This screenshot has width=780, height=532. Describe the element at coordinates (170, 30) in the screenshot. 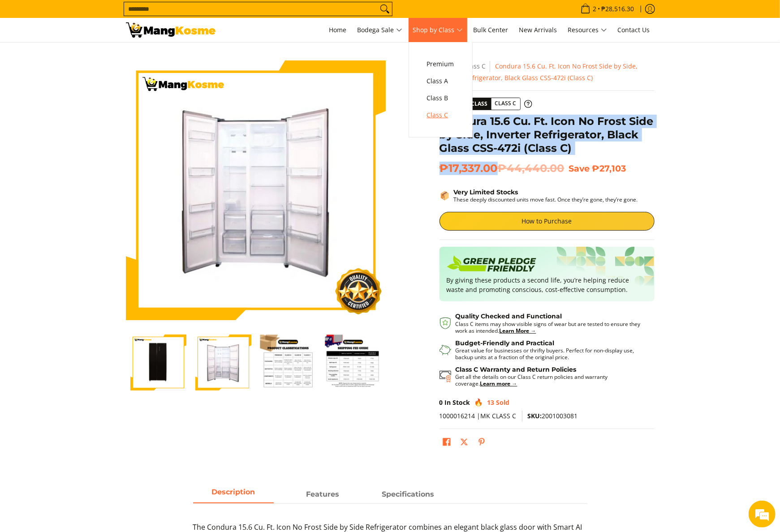

I see `img: Condura 15.6 Cu. Ft. Side-by-Side Inverter Ref (Class C) l Mang Kosme` at that location.